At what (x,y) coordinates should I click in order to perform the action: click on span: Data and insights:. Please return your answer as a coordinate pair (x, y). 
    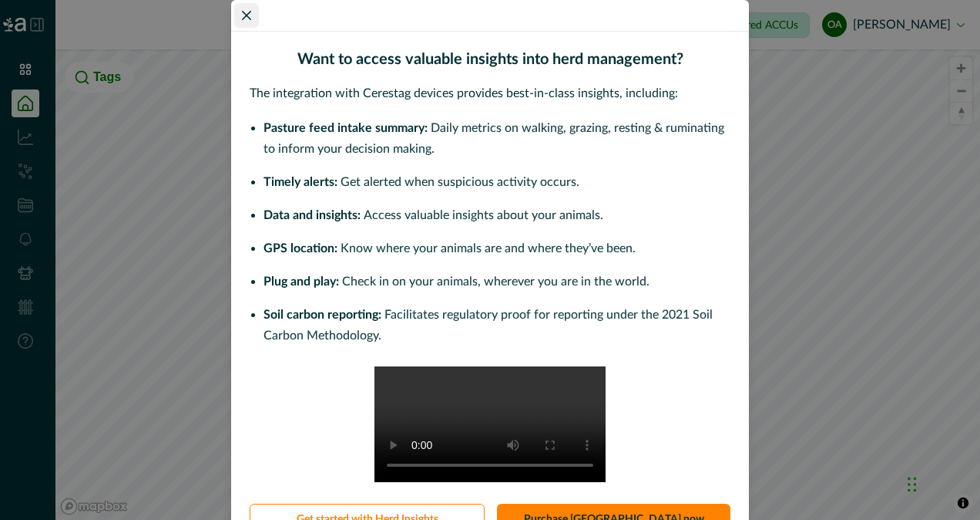
    Looking at the image, I should click on (312, 215).